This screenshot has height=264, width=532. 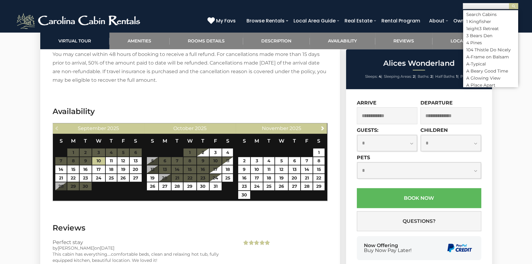 I want to click on a: 27, so click(x=294, y=186).